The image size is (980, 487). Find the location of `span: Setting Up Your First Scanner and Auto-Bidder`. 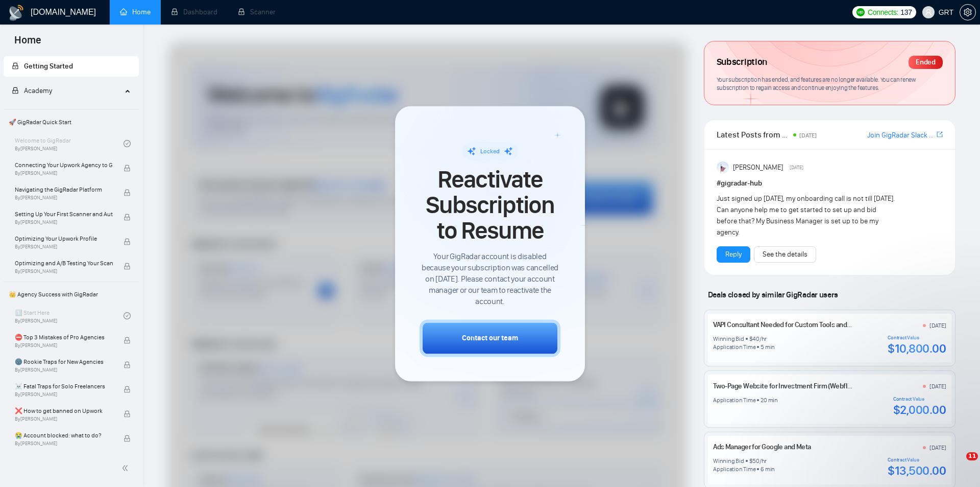

span: Setting Up Your First Scanner and Auto-Bidder is located at coordinates (63, 214).